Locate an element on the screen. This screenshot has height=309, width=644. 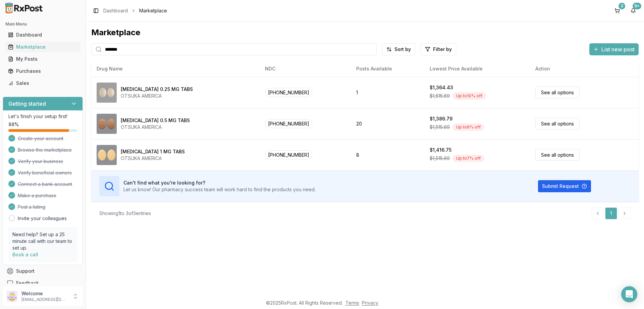
p: Let us know! Our pharmacy success team will work hard to find the products you need. is located at coordinates (220, 190).